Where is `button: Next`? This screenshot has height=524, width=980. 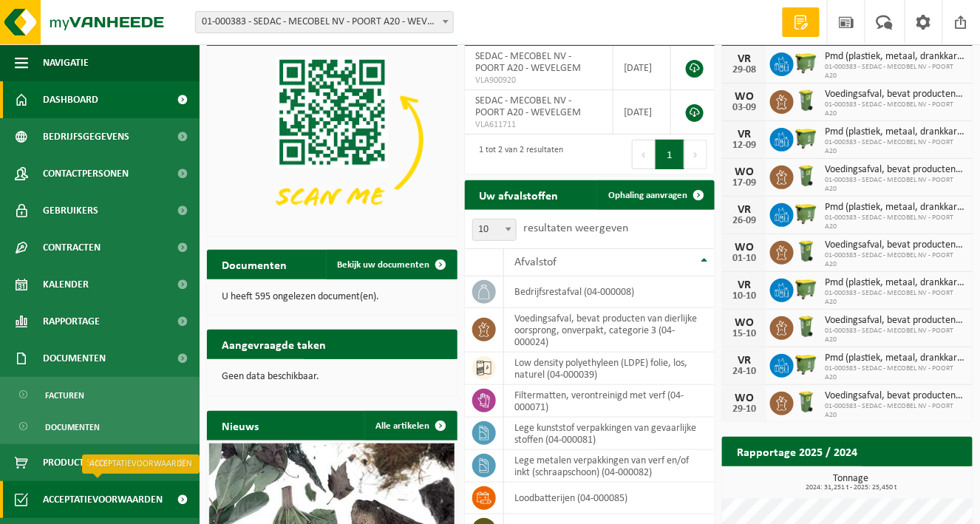
button: Next is located at coordinates (695, 154).